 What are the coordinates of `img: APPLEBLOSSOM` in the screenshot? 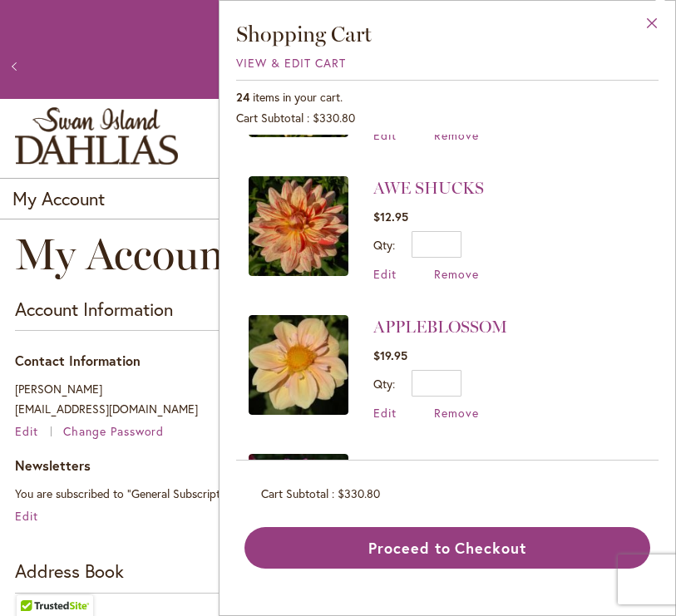 It's located at (298, 365).